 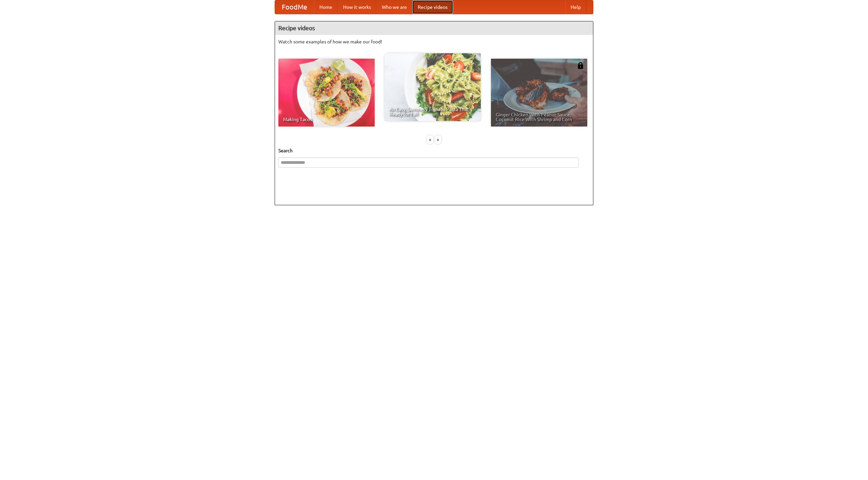 I want to click on a: Help, so click(x=576, y=7).